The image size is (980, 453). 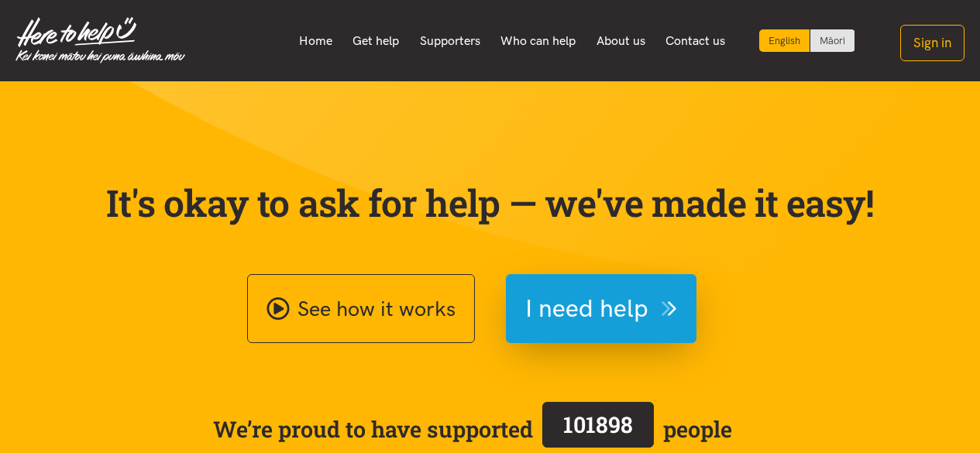 What do you see at coordinates (602, 308) in the screenshot?
I see `button: I need help` at bounding box center [602, 308].